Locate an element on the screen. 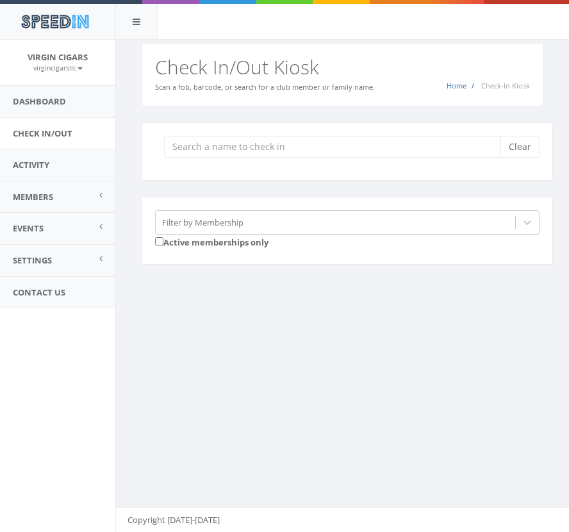  span: Settings is located at coordinates (32, 260).